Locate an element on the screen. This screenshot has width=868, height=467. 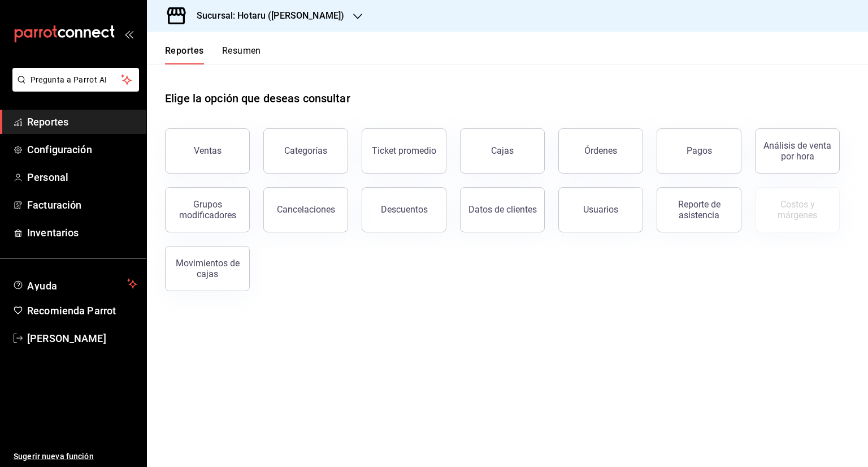
span: Facturación is located at coordinates (82, 205).